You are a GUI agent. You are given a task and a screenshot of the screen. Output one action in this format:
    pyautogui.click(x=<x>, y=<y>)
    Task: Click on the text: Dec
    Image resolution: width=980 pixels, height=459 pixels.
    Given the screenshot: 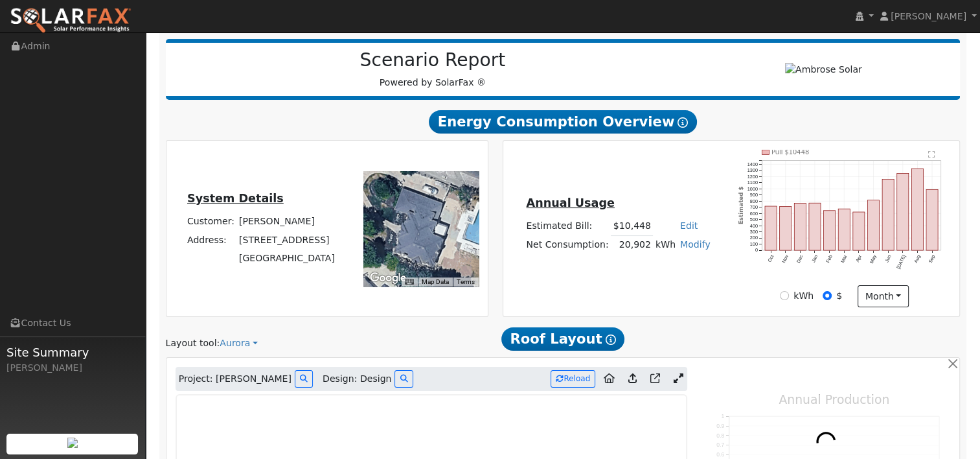 What is the action you would take?
    pyautogui.click(x=800, y=259)
    